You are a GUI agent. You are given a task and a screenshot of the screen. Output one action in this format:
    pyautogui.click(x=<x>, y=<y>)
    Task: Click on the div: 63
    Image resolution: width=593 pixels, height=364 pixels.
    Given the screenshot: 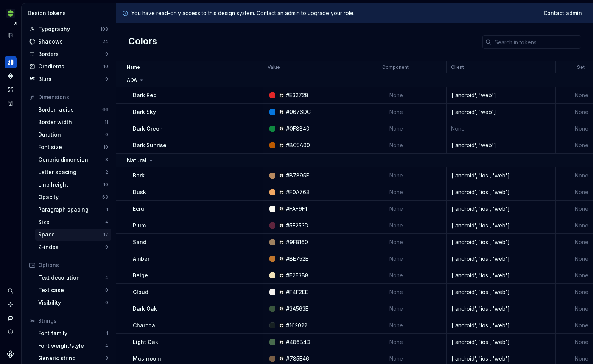 What is the action you would take?
    pyautogui.click(x=105, y=197)
    